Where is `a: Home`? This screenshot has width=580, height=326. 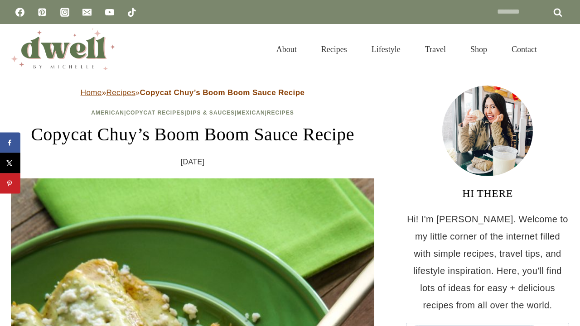
a: Home is located at coordinates (91, 92).